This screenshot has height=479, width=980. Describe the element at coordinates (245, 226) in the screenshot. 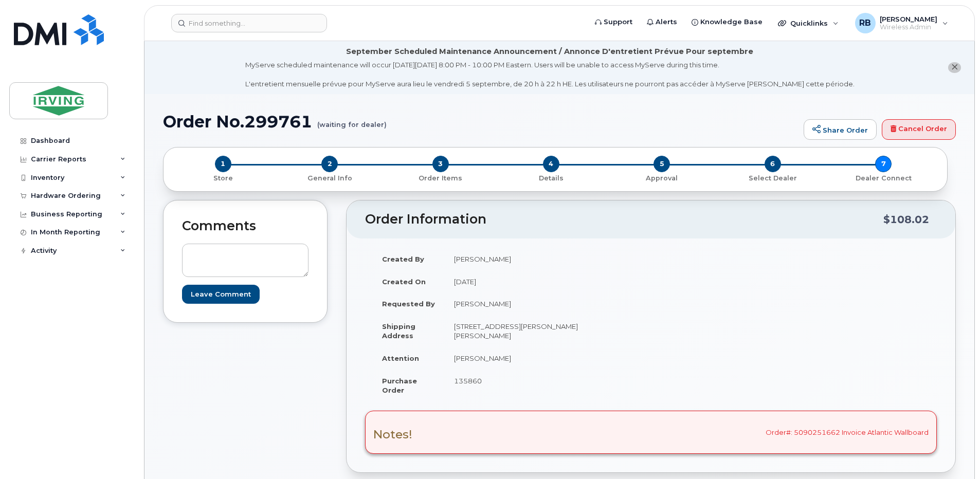

I see `h2: Comments` at that location.